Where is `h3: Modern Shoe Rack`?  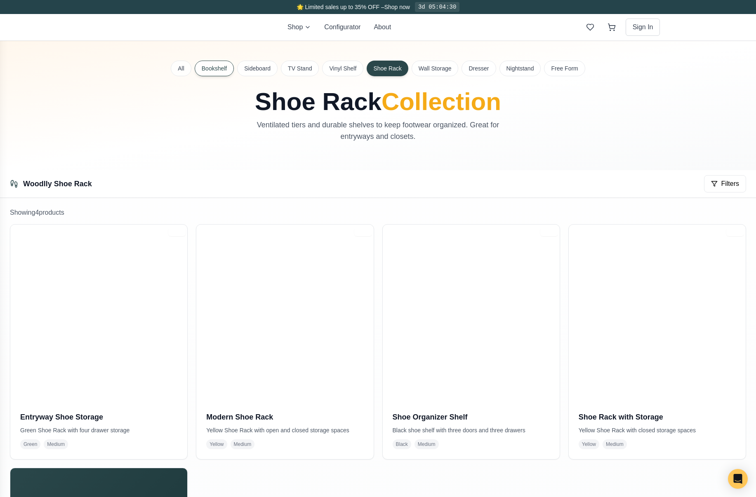
h3: Modern Shoe Rack is located at coordinates (285, 417).